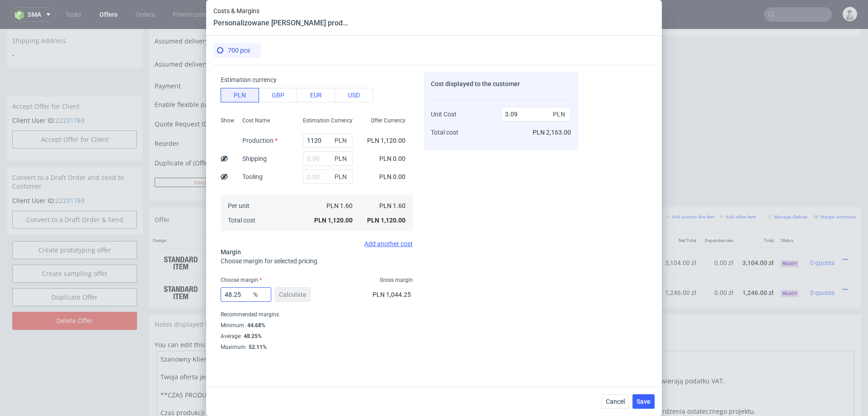 This screenshot has height=416, width=868. What do you see at coordinates (396, 280) in the screenshot?
I see `span: Gross margin` at bounding box center [396, 280].